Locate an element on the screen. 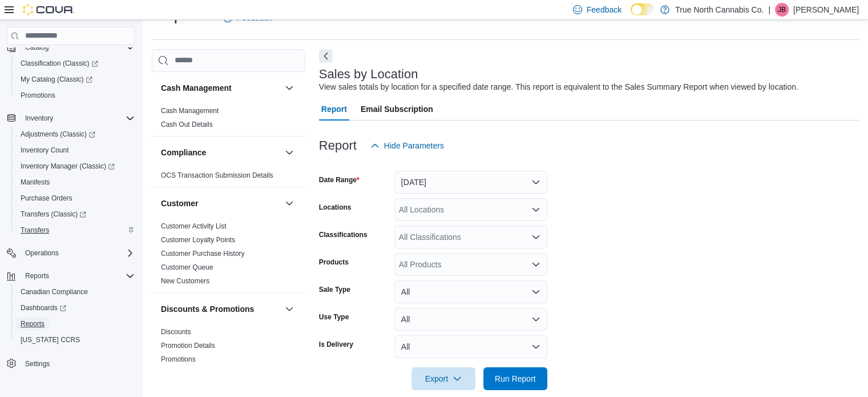  div: Customer is located at coordinates (228, 256).